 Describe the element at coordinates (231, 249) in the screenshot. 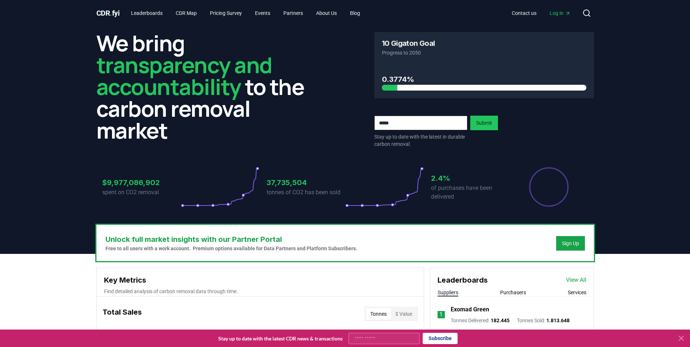

I see `p: Free to all users with a work account. Premium options available for Data Partners and Platform S...` at that location.